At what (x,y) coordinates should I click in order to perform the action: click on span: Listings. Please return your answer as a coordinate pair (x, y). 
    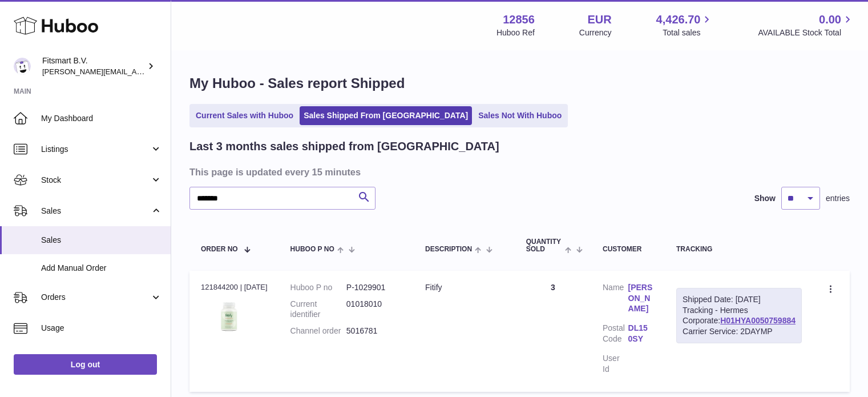
    Looking at the image, I should click on (95, 149).